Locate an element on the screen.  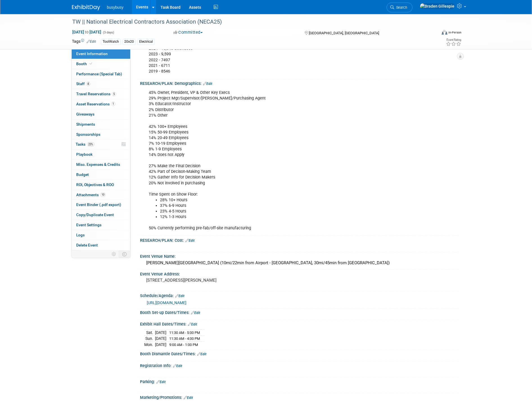
span: Giveaways is located at coordinates (85, 114).